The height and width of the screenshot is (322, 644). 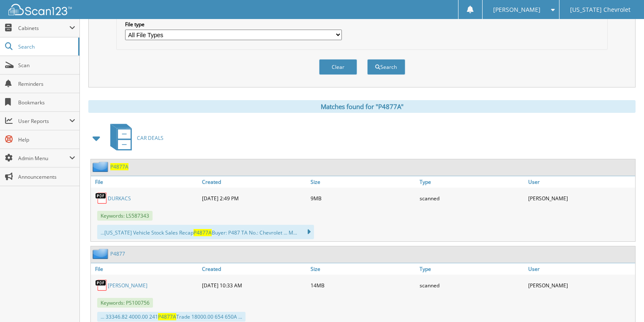 What do you see at coordinates (118, 254) in the screenshot?
I see `a: P4877` at bounding box center [118, 254].